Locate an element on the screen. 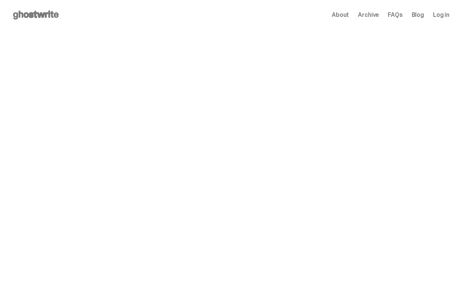 The image size is (467, 308). a: About is located at coordinates (340, 15).